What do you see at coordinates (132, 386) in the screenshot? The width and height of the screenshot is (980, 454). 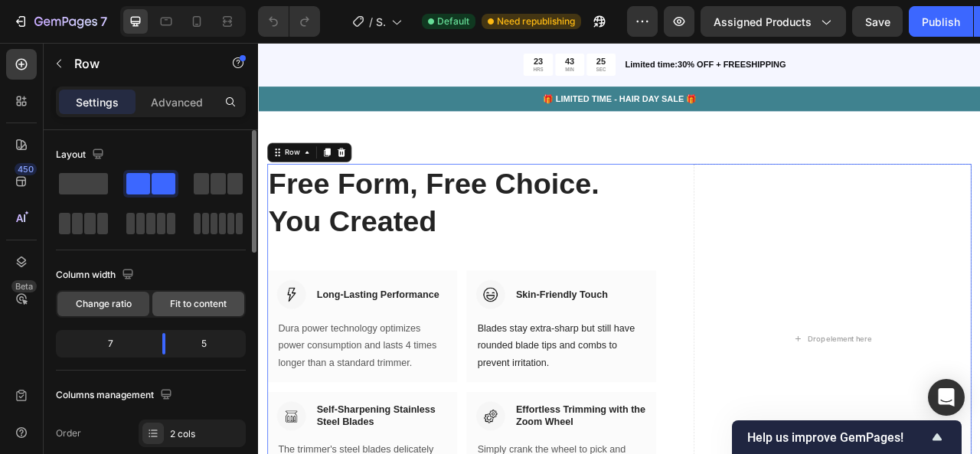 I see `p: Dura power technology optimizes power consumption and lasts 4 times longer than a standard trimmer.` at bounding box center [132, 386].